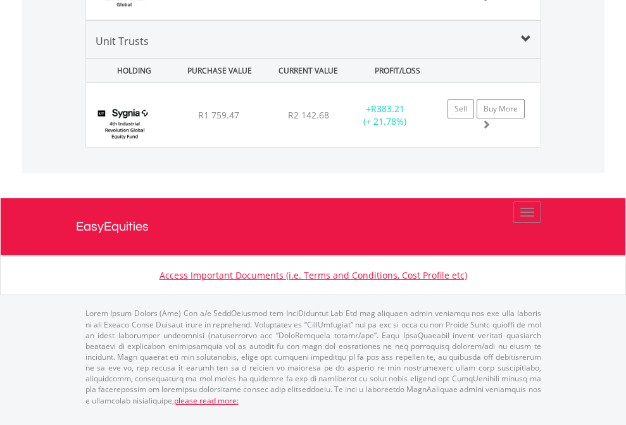  I want to click on div: + (+ 21.78%), so click(385, 115).